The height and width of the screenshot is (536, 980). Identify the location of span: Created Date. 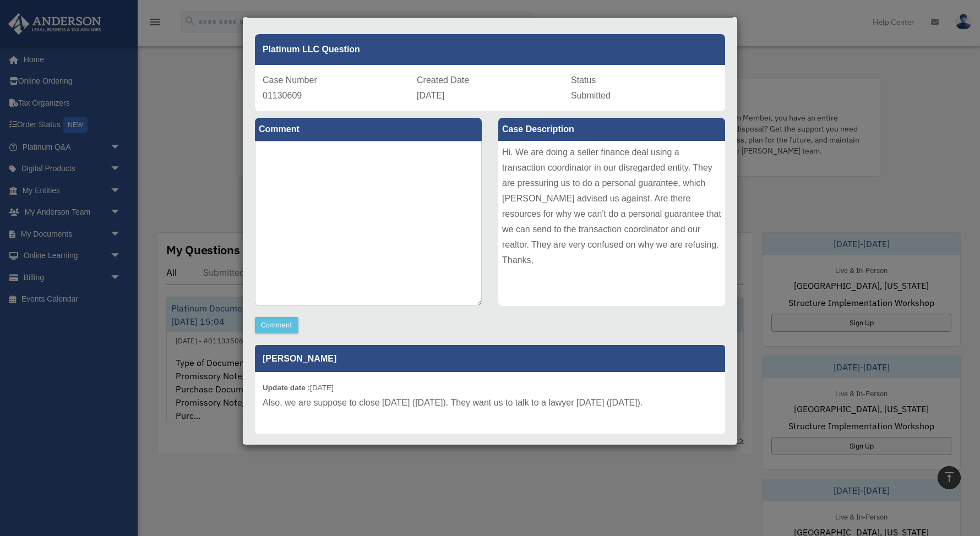
(443, 80).